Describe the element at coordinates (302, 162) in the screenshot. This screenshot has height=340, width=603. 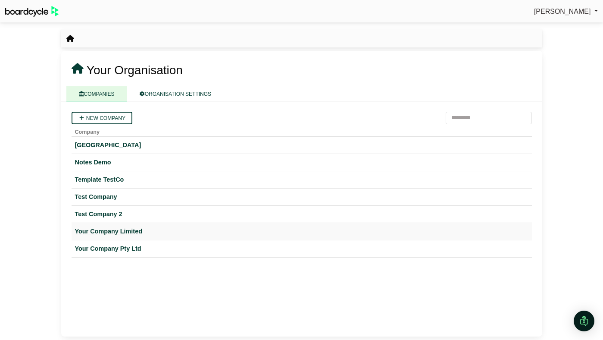
I see `div: Notes Demo` at that location.